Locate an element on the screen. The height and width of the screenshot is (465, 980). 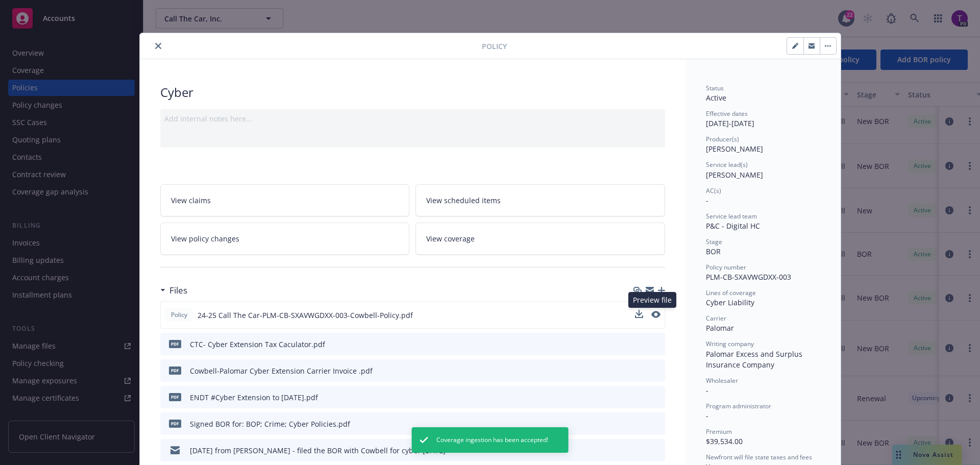
span: P&C - Digital HC is located at coordinates (733, 226).